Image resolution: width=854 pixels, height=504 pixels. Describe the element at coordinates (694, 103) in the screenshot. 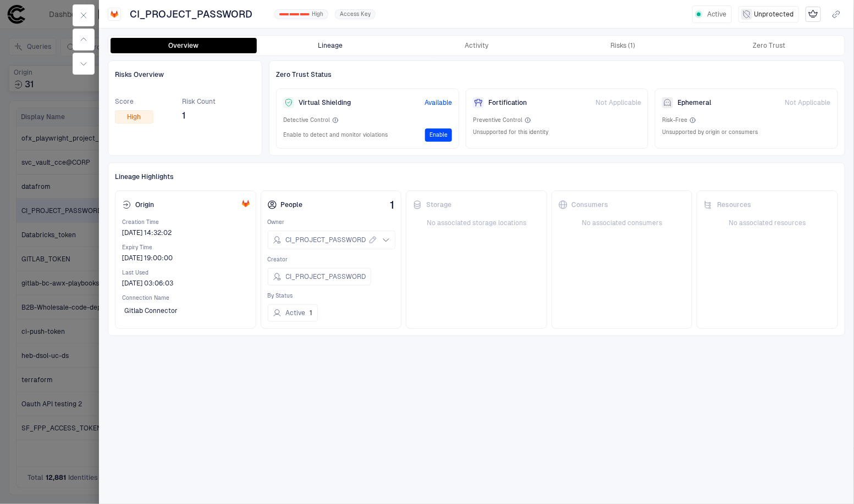

I see `span: Ephemeral` at that location.